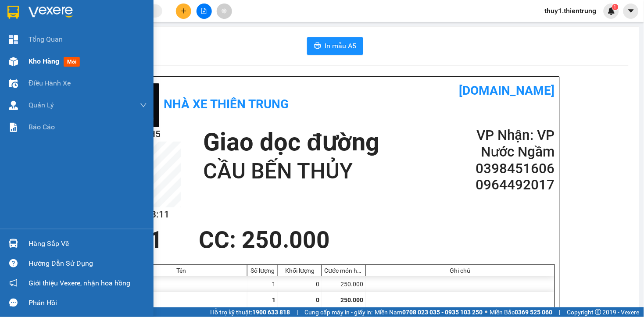 Image resolution: width=644 pixels, height=317 pixels. What do you see at coordinates (264, 240) in the screenshot?
I see `div: CC : 250.000` at bounding box center [264, 240].